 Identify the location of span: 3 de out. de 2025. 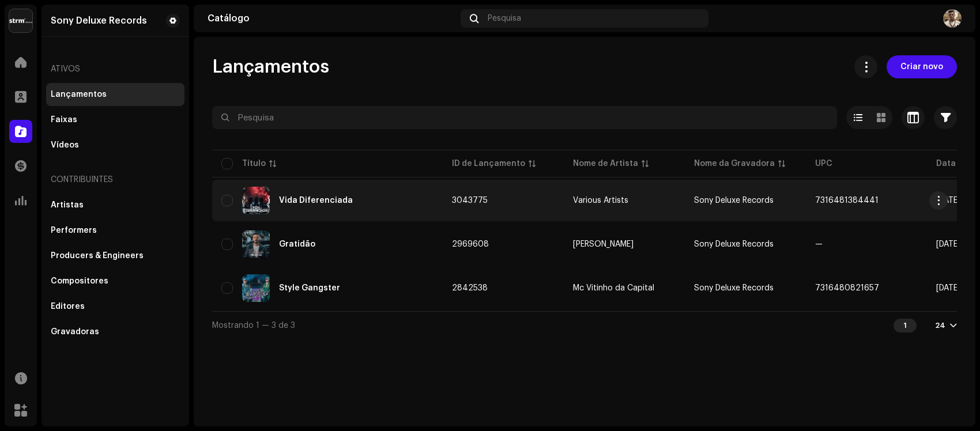
(948, 201).